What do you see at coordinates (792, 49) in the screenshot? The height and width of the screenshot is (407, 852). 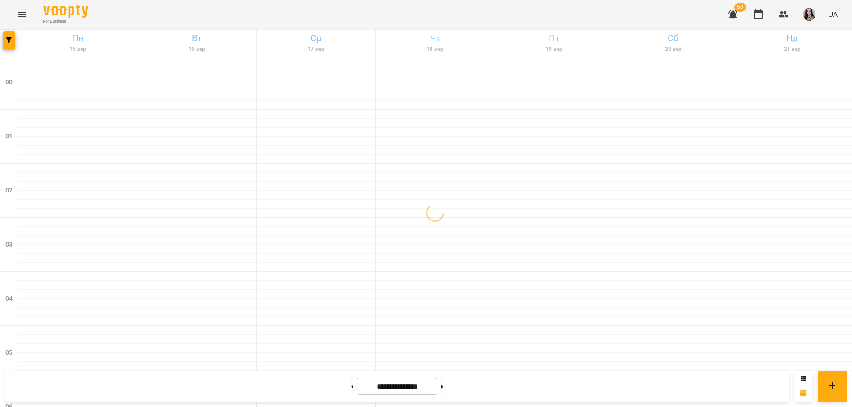 I see `h6: 21 вер` at bounding box center [792, 49].